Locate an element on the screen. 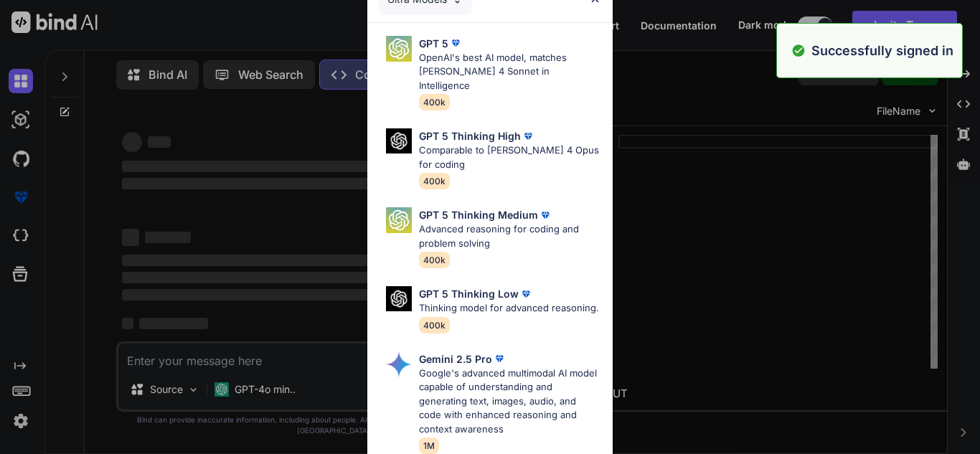 The width and height of the screenshot is (980, 454). p: Google's advanced multimodal AI model capable of understanding and generating text, images, audio... is located at coordinates (510, 402).